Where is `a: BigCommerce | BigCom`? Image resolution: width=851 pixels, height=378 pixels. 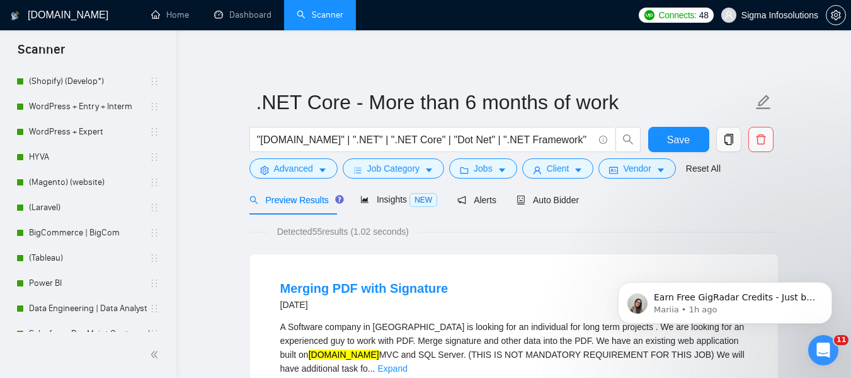 a: BigCommerce | BigCom is located at coordinates (89, 233).